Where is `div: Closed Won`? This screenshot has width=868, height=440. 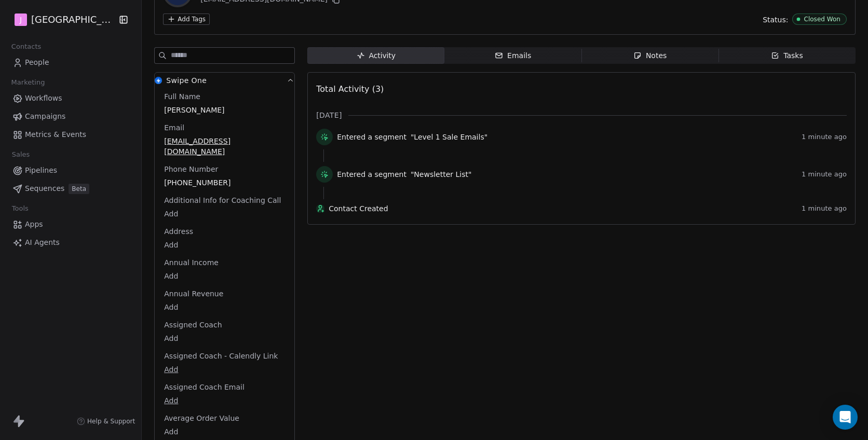
div: Closed Won is located at coordinates (822, 19).